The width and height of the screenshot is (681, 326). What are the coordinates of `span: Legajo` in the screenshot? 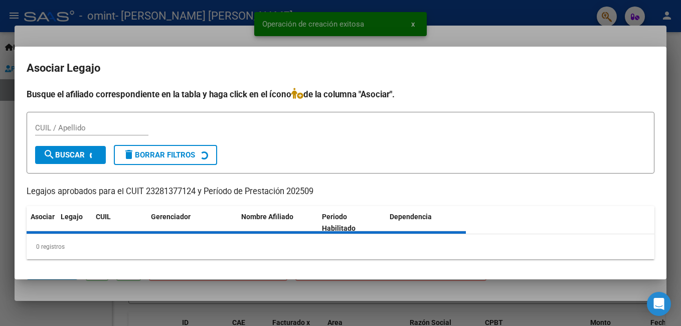 It's located at (72, 217).